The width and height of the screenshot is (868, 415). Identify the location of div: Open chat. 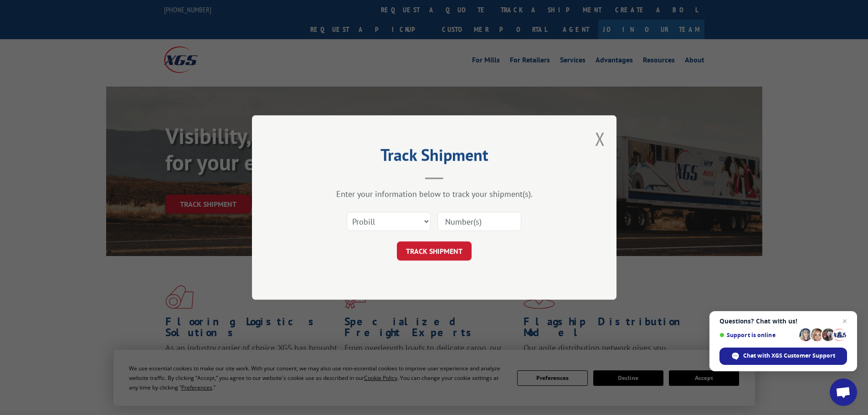
(844, 392).